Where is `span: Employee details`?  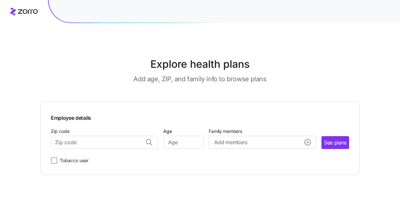 span: Employee details is located at coordinates (71, 117).